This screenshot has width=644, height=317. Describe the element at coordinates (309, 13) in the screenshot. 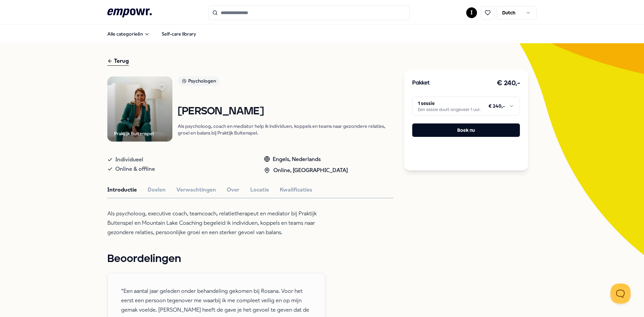

I see `input: Search for products, categories or subcategories` at that location.